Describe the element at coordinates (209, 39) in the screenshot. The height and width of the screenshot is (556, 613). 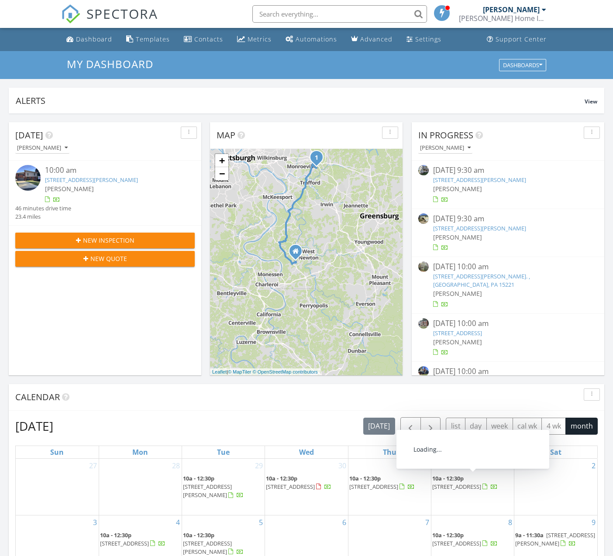
I see `div: Contacts` at that location.